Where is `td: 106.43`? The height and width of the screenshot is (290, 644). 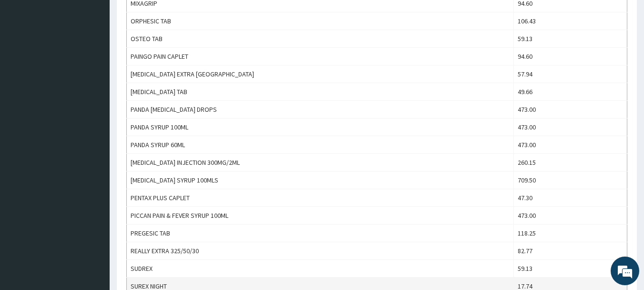
td: 106.43 is located at coordinates (570, 21).